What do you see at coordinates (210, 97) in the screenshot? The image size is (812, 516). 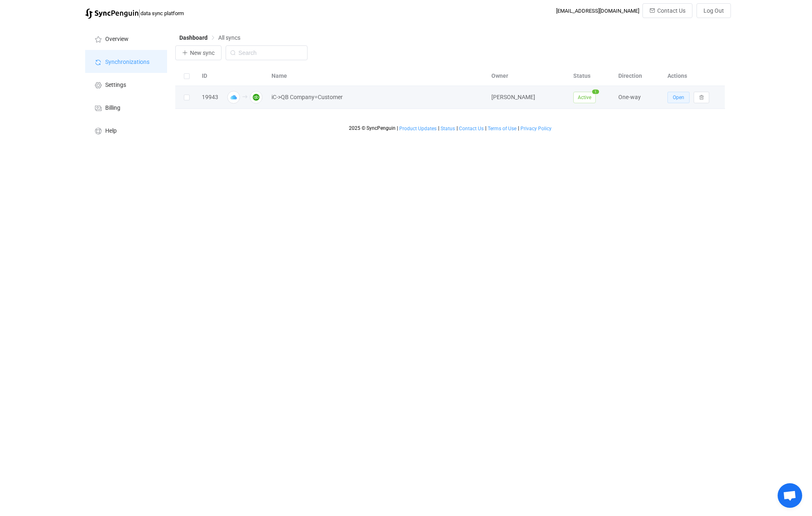 I see `div: 19943` at bounding box center [210, 97].